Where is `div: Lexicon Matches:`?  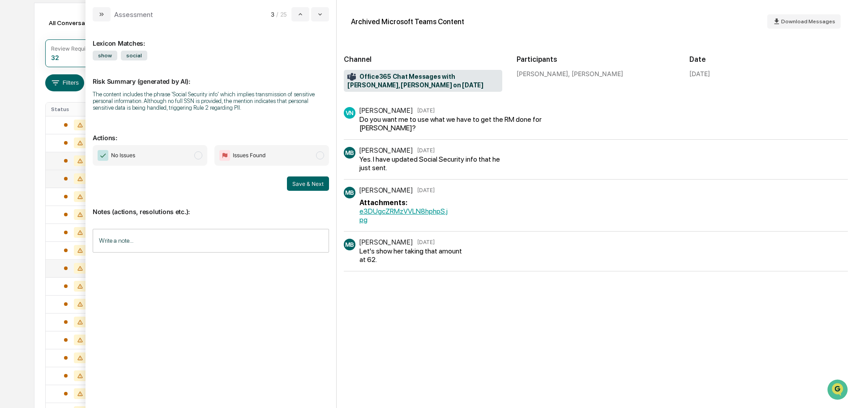
div: Lexicon Matches: is located at coordinates (211, 38).